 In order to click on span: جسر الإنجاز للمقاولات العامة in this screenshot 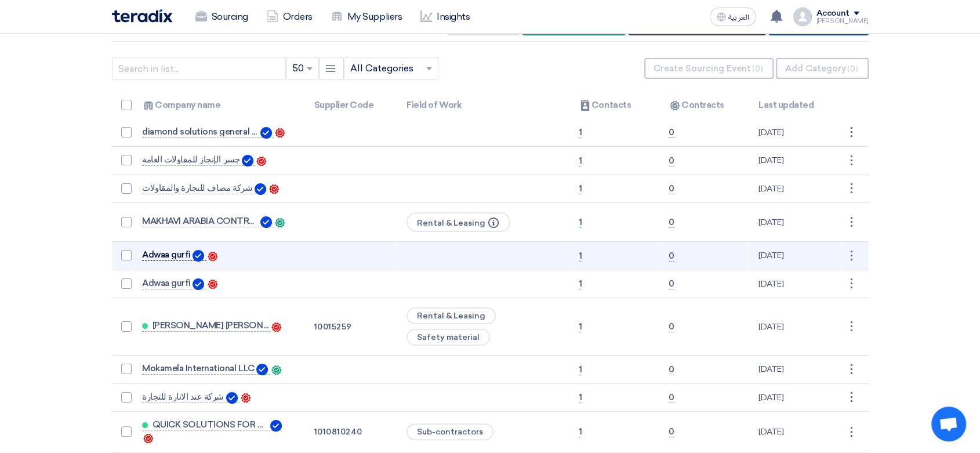, I will do `click(191, 160)`.